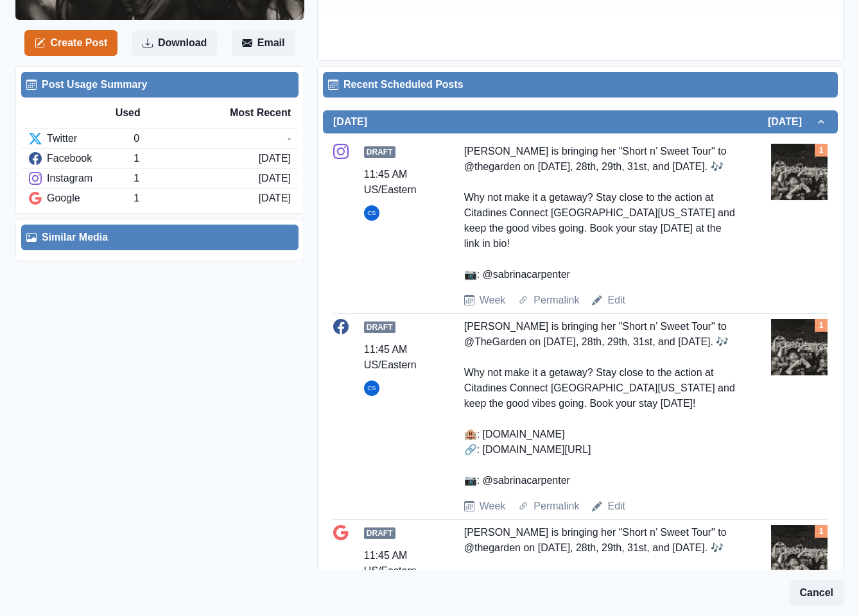 This screenshot has height=616, width=859. Describe the element at coordinates (81, 198) in the screenshot. I see `div: Google` at that location.